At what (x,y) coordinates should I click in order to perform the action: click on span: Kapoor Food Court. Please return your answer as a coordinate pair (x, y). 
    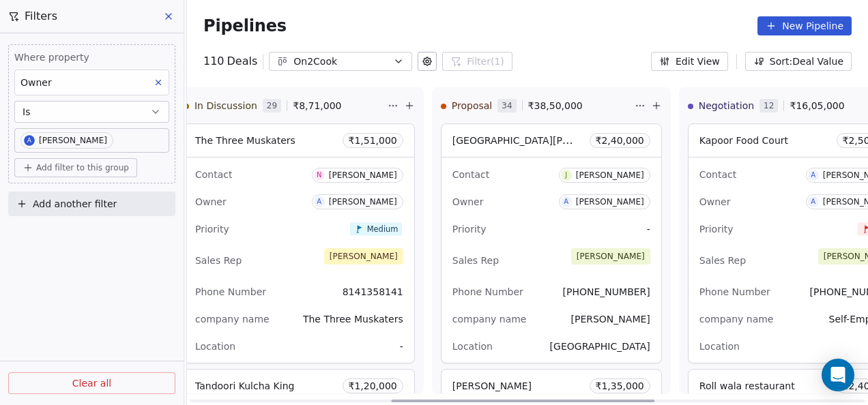
    Looking at the image, I should click on (745, 141).